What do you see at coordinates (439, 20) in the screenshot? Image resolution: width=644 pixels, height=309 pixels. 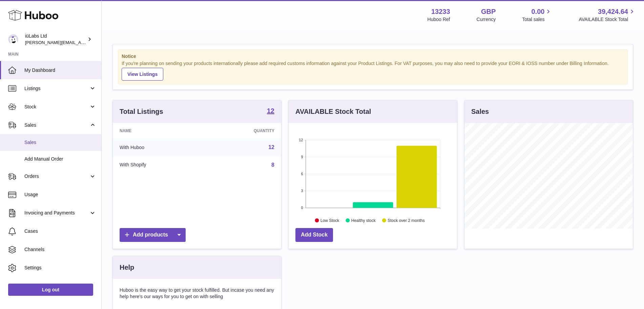 I see `div: Huboo Ref` at bounding box center [439, 20].